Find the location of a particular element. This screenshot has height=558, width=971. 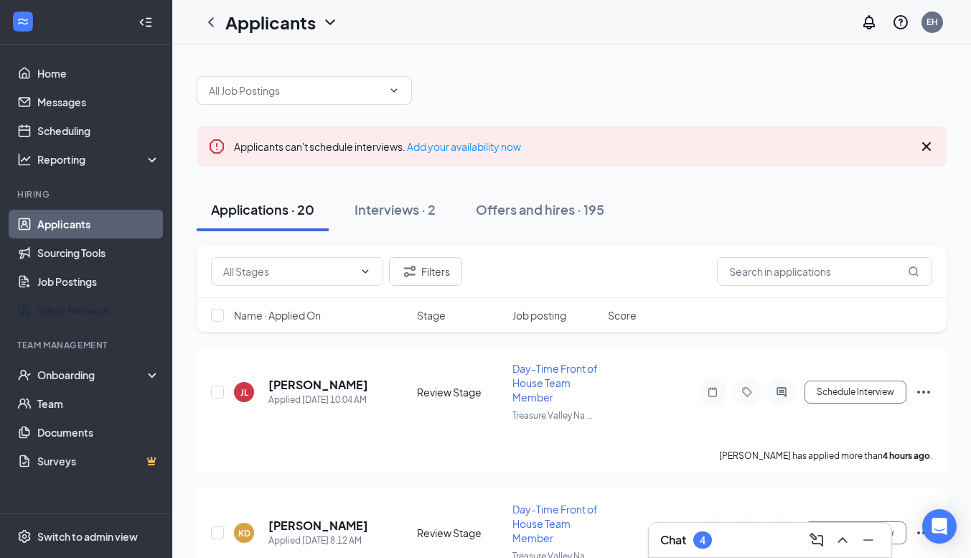

svg: Collapse is located at coordinates (146, 22).